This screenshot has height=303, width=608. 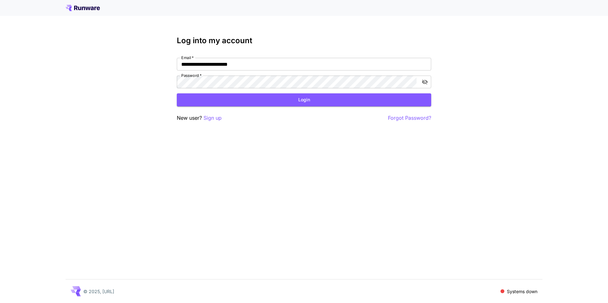 What do you see at coordinates (410, 118) in the screenshot?
I see `button: Forgot Password?` at bounding box center [410, 118].